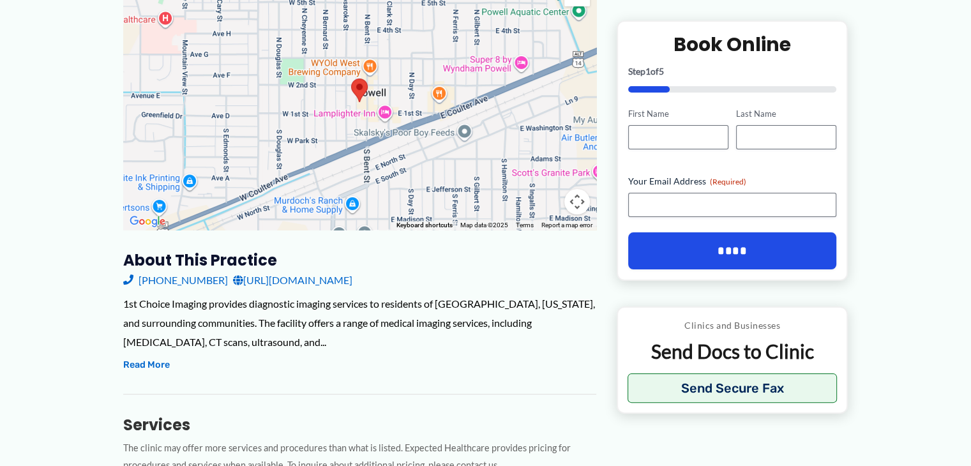  What do you see at coordinates (678, 114) in the screenshot?
I see `label: First Name` at bounding box center [678, 114].